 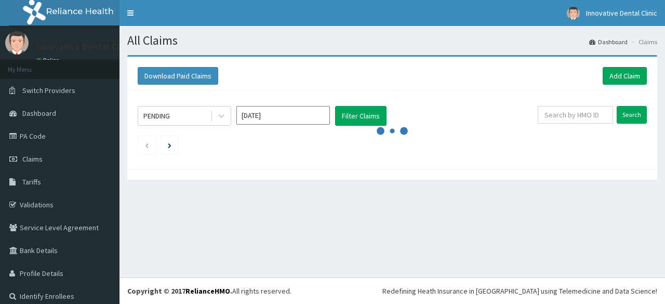 I want to click on a: RelianceHMO, so click(x=208, y=291).